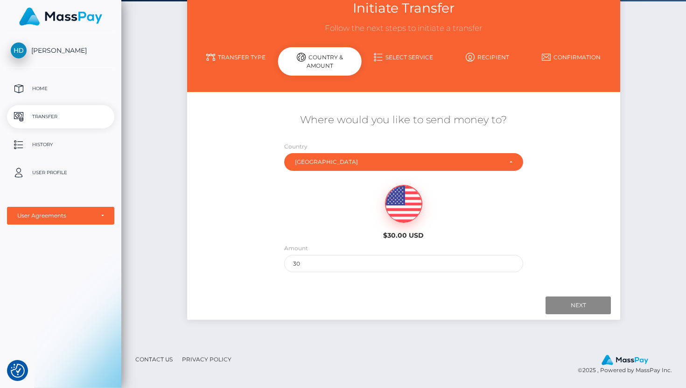 Image resolution: width=686 pixels, height=388 pixels. Describe the element at coordinates (404, 57) in the screenshot. I see `a: Select Service` at that location.